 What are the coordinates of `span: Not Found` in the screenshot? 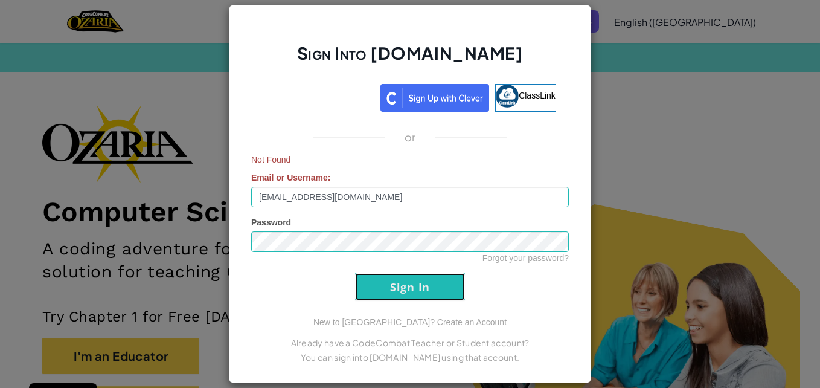 It's located at (410, 159).